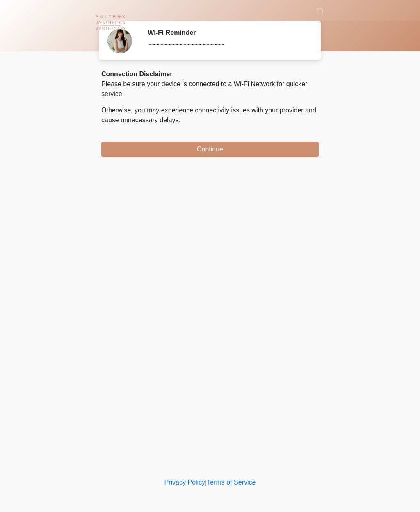 The width and height of the screenshot is (420, 512). Describe the element at coordinates (210, 115) in the screenshot. I see `p: Otherwise, you may experience connectivity issues with your provider and cause unnecessary delays` at that location.